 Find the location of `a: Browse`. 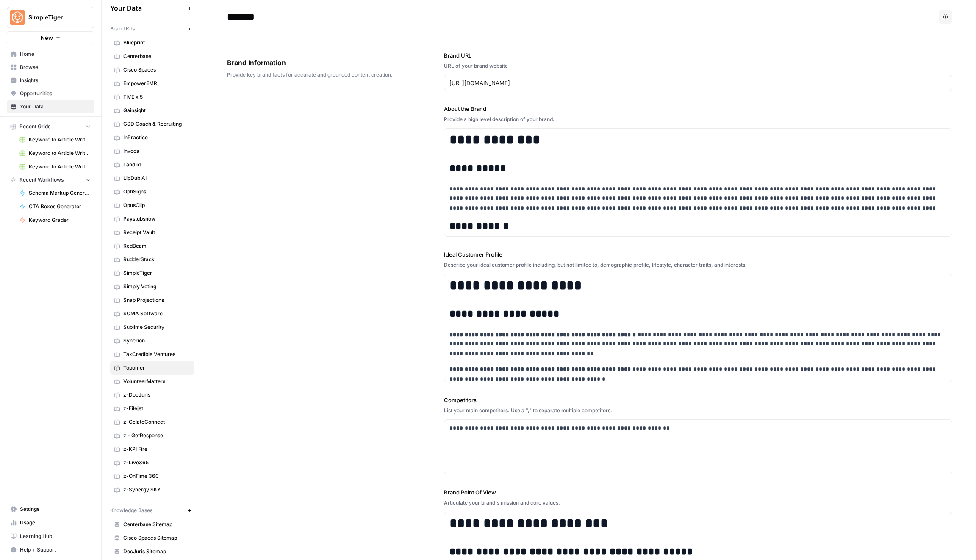

a: Browse is located at coordinates (50, 67).